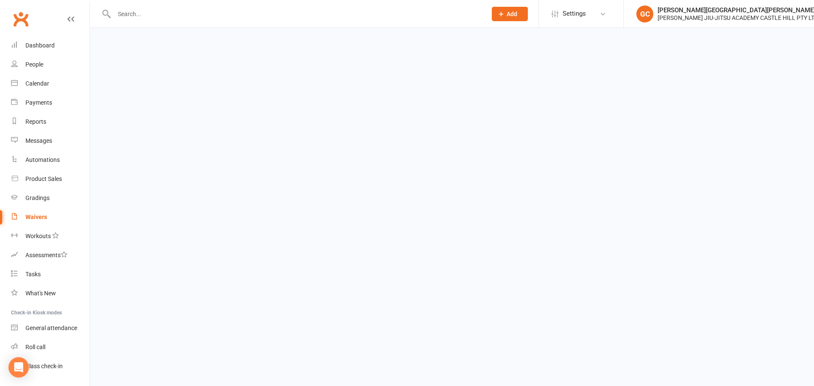  I want to click on div: GC, so click(645, 14).